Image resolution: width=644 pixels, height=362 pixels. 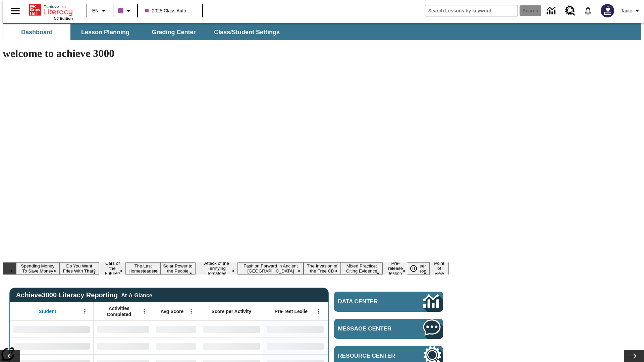 What do you see at coordinates (371, 356) in the screenshot?
I see `span: Resource Center` at bounding box center [371, 356].